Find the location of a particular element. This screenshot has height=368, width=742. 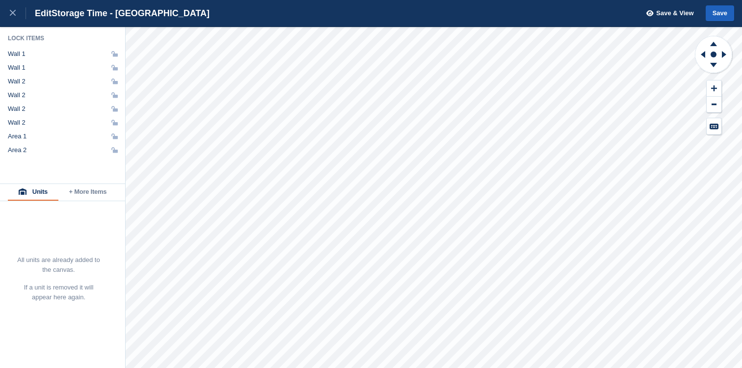

p: If a unit is removed it will appear here again. is located at coordinates (58, 292).